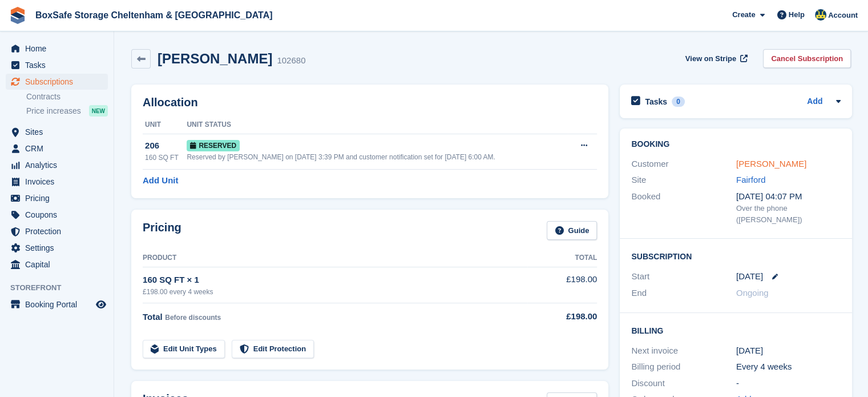  Describe the element at coordinates (683, 208) in the screenshot. I see `div: Booked` at that location.